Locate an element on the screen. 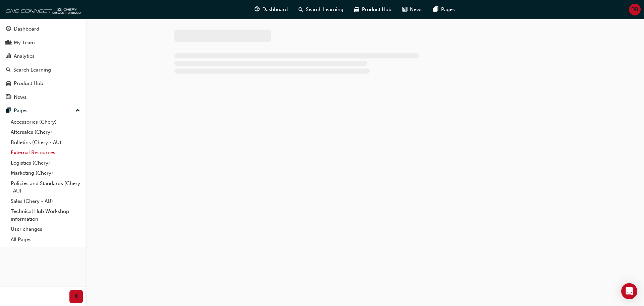 This screenshot has height=306, width=644. a: Product Hub is located at coordinates (43, 83).